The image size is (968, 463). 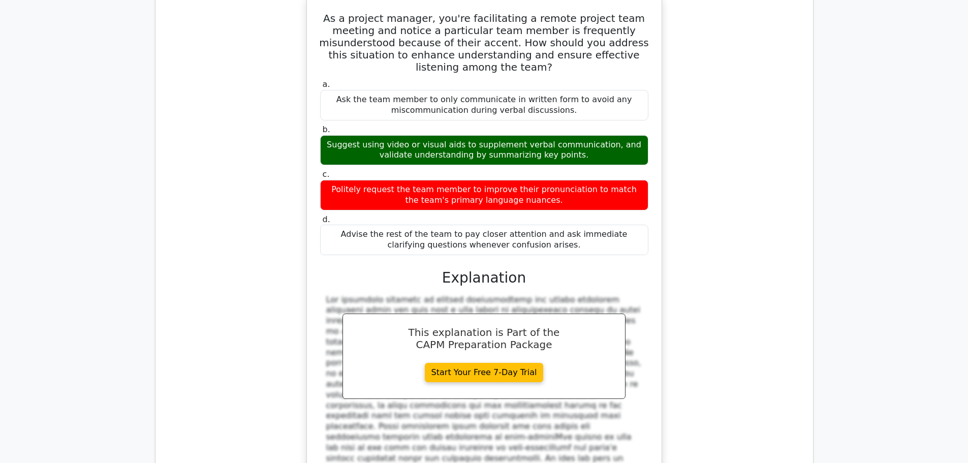 I want to click on span: a., so click(x=326, y=84).